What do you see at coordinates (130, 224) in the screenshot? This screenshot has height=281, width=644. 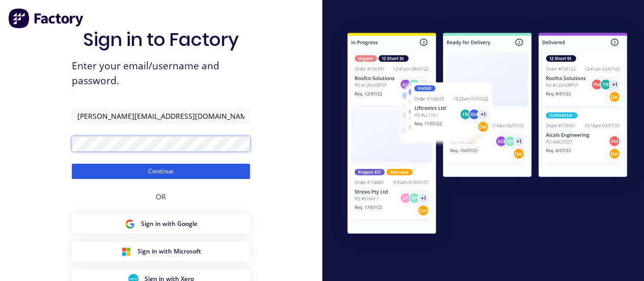 I see `img: Google Sign in` at bounding box center [130, 224].